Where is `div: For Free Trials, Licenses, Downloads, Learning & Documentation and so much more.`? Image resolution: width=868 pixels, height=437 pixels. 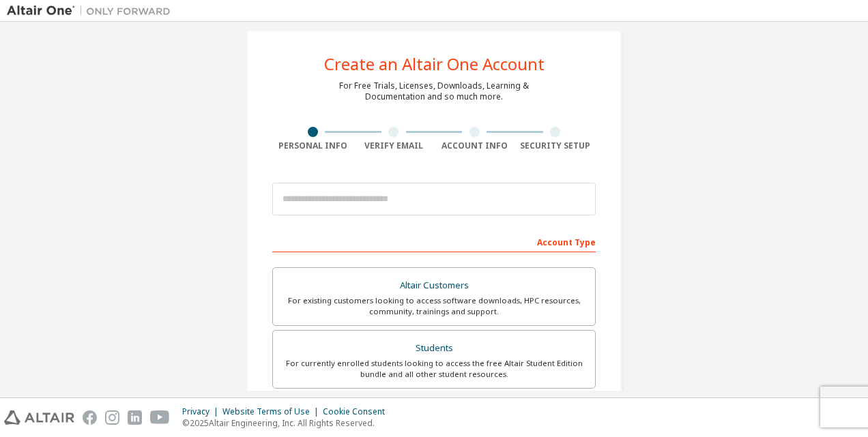
div: For Free Trials, Licenses, Downloads, Learning & Documentation and so much more. is located at coordinates (434, 92).